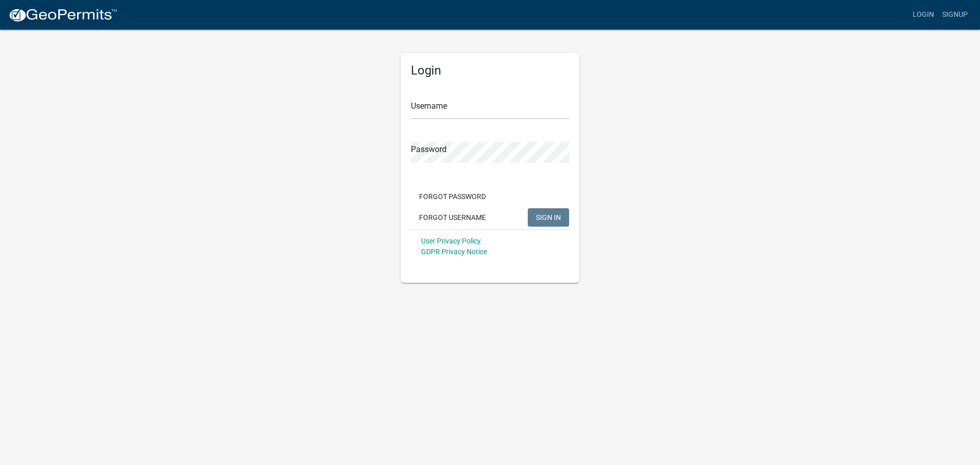 The width and height of the screenshot is (980, 465). What do you see at coordinates (954, 15) in the screenshot?
I see `a: Signup` at bounding box center [954, 15].